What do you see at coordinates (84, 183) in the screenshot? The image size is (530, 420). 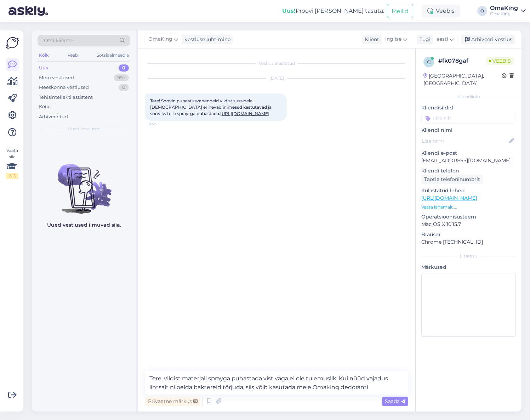 I see `img: Vestlusi pole` at bounding box center [84, 183].